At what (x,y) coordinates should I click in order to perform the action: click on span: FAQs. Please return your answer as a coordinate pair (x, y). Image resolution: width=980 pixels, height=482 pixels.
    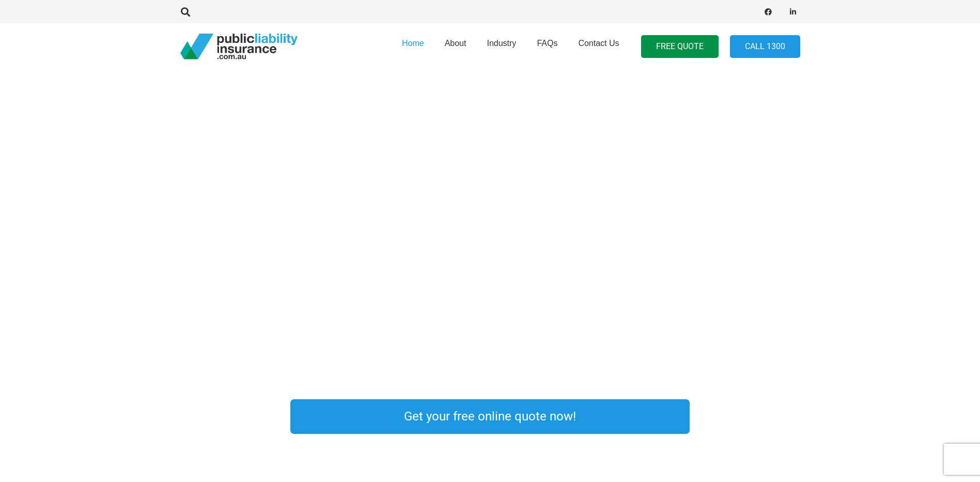
    Looking at the image, I should click on (547, 43).